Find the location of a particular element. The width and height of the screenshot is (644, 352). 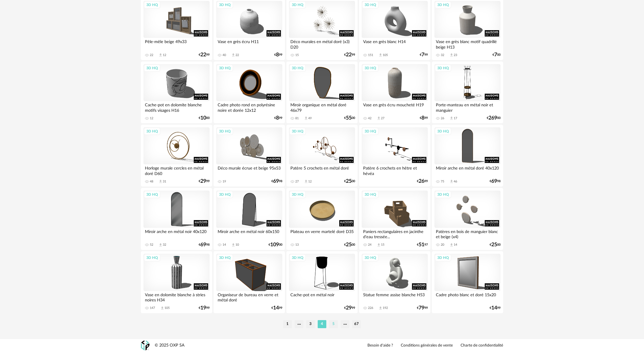

div: 192 is located at coordinates (385, 309).